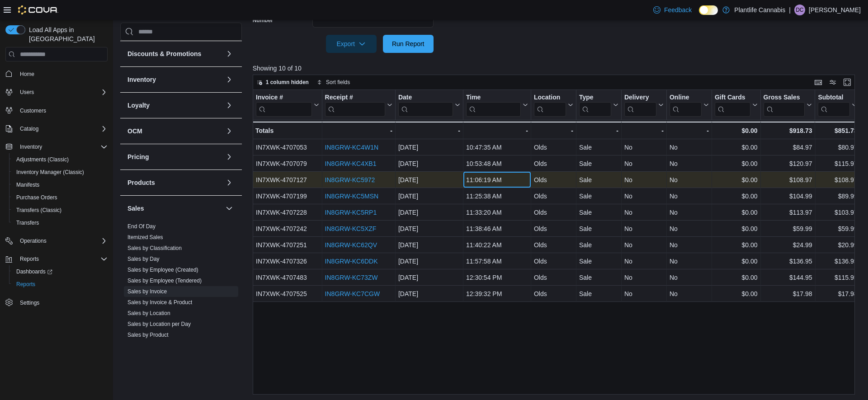 The image size is (868, 400). Describe the element at coordinates (497, 245) in the screenshot. I see `div: 11:40:22 AM` at that location.